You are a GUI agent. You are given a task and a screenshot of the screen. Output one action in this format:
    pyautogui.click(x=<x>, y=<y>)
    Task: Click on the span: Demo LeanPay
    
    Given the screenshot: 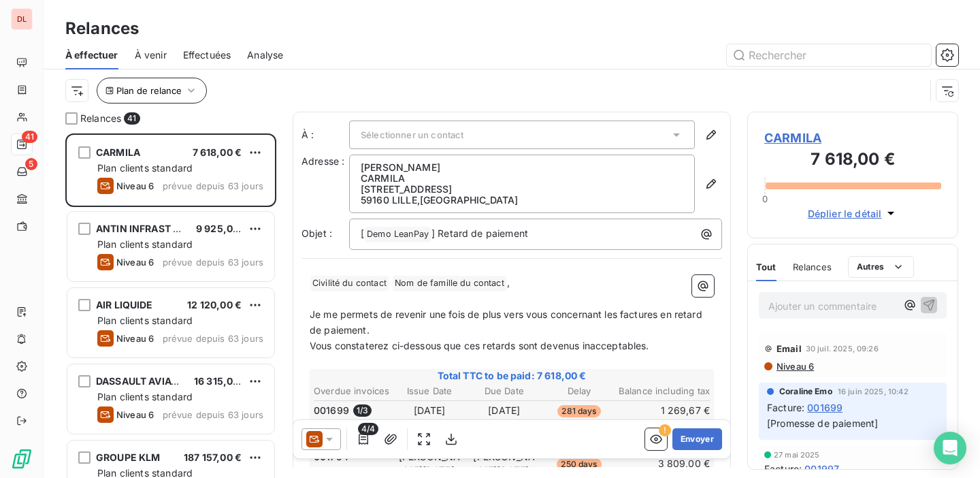 What is the action you would take?
    pyautogui.click(x=398, y=234)
    